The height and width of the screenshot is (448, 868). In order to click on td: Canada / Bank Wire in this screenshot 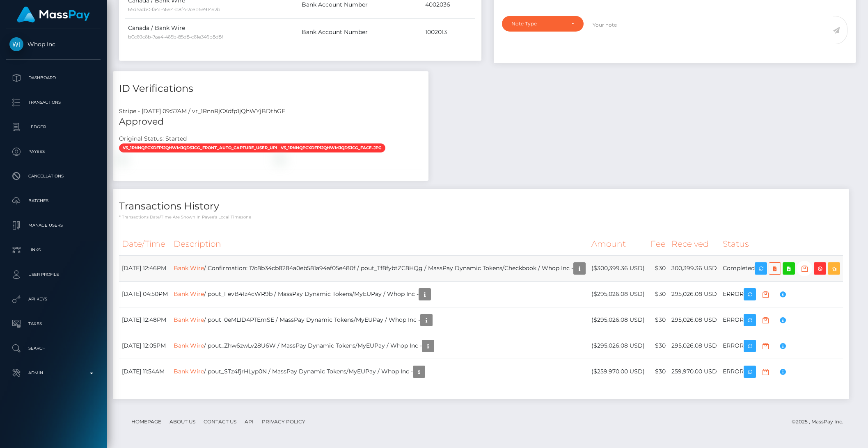, I will do `click(212, 32)`.